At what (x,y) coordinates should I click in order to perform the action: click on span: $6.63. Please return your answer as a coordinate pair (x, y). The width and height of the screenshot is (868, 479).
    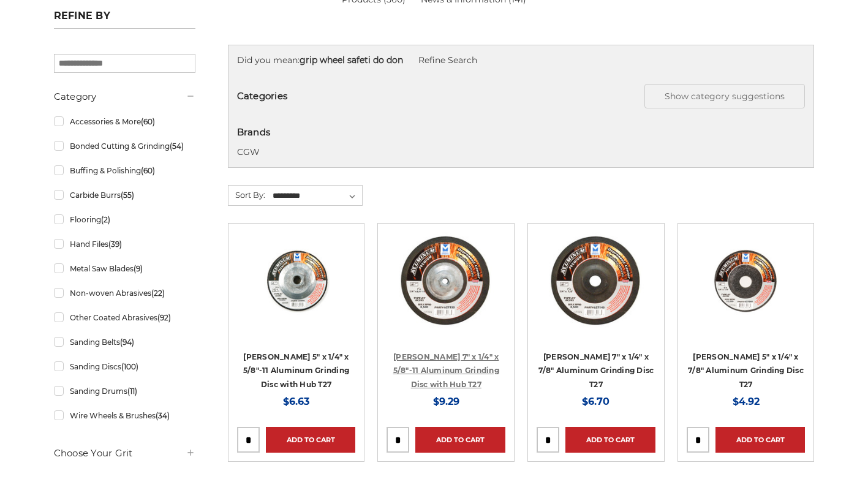
    Looking at the image, I should click on (296, 401).